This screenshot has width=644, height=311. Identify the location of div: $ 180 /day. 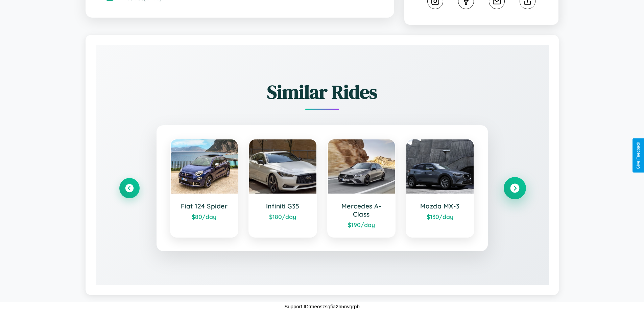
(283, 216).